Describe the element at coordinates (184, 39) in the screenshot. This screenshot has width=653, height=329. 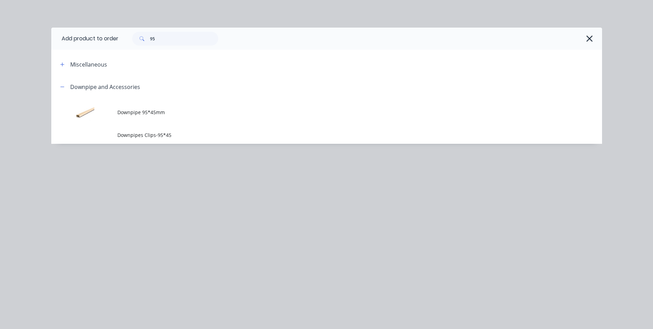
I see `input: Search...` at that location.